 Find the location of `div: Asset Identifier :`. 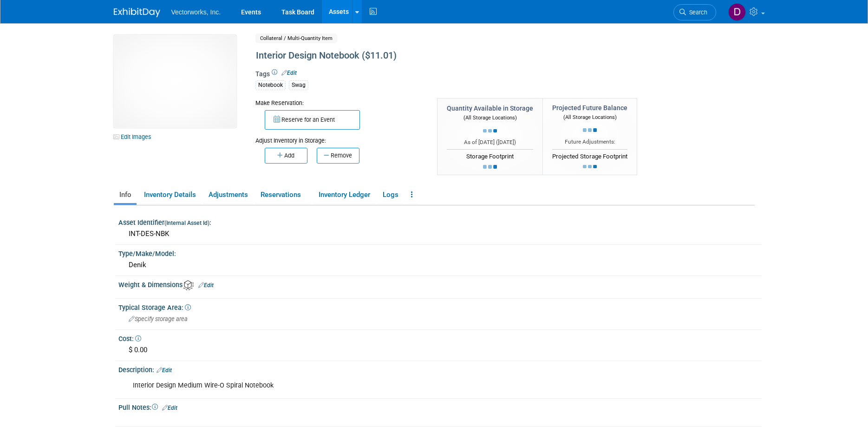

div: Asset Identifier : is located at coordinates (440, 221).